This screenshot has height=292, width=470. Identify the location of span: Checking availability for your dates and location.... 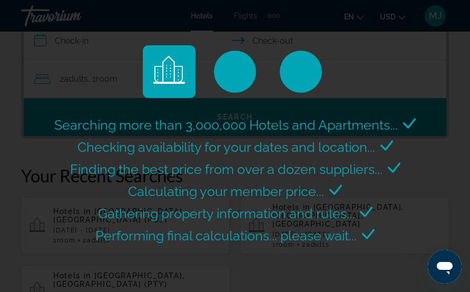
(226, 147).